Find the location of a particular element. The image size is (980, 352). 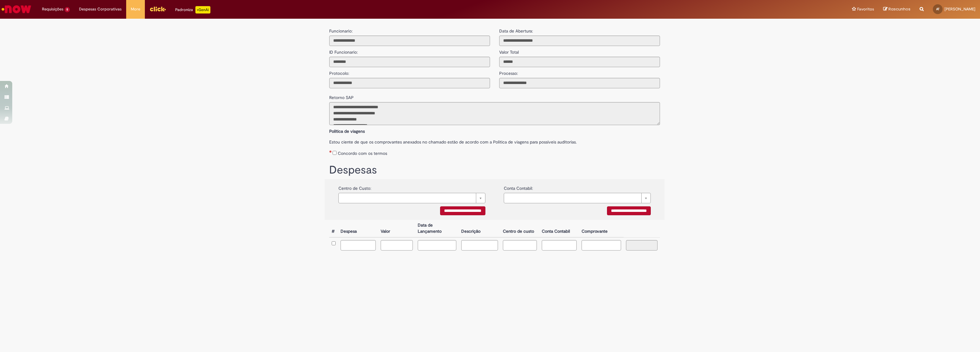

span: AT is located at coordinates (938, 9).